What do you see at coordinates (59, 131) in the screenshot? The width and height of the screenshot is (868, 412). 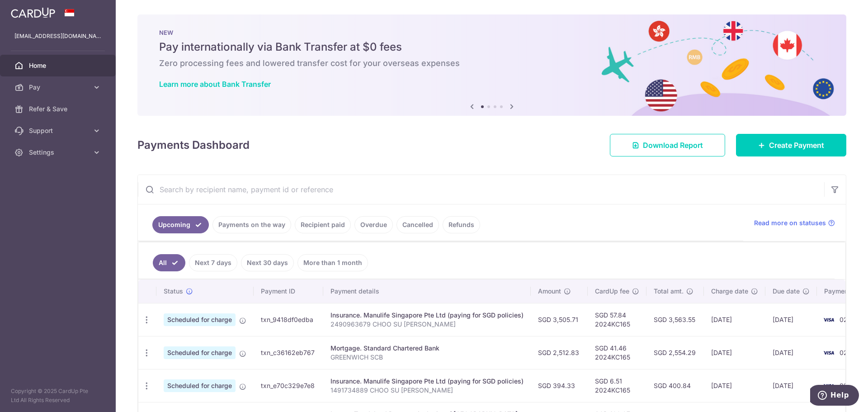 I see `span: Support` at bounding box center [59, 131].